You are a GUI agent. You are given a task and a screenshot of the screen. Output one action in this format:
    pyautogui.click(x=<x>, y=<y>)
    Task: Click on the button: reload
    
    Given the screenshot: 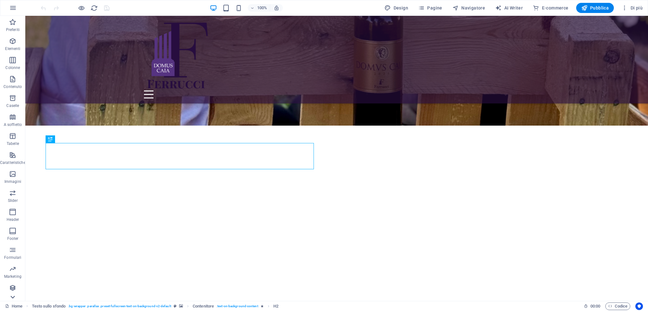 What is the action you would take?
    pyautogui.click(x=94, y=8)
    